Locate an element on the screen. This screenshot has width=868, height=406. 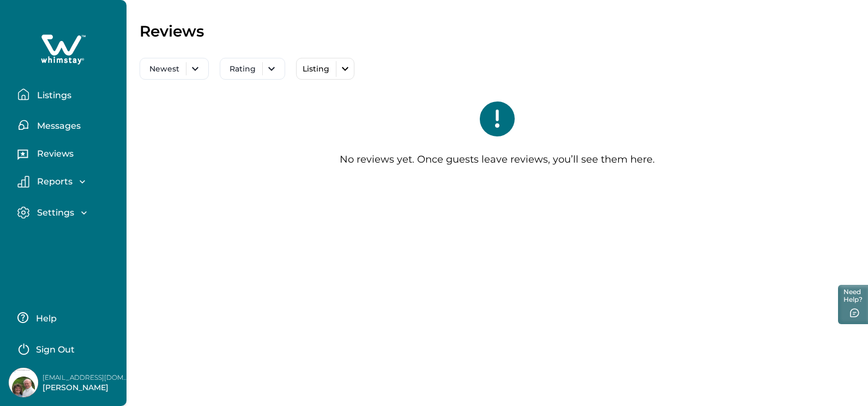
button: Newest is located at coordinates (174, 69).